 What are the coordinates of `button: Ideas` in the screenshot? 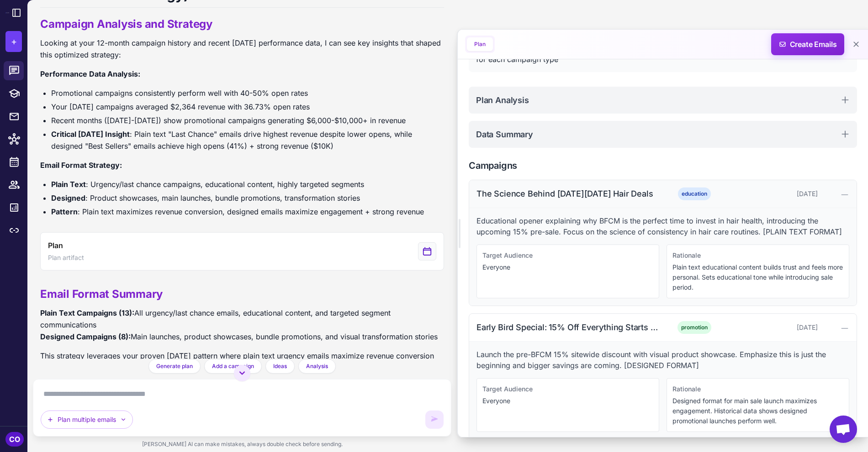 It's located at (280, 367).